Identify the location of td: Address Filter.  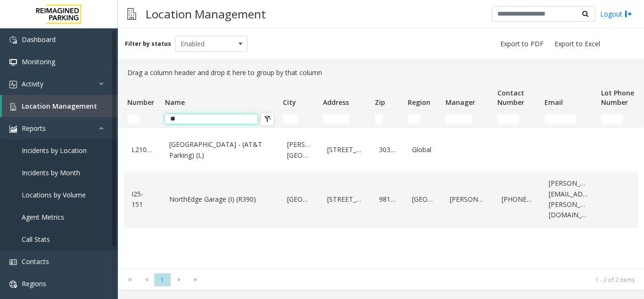
(345, 119).